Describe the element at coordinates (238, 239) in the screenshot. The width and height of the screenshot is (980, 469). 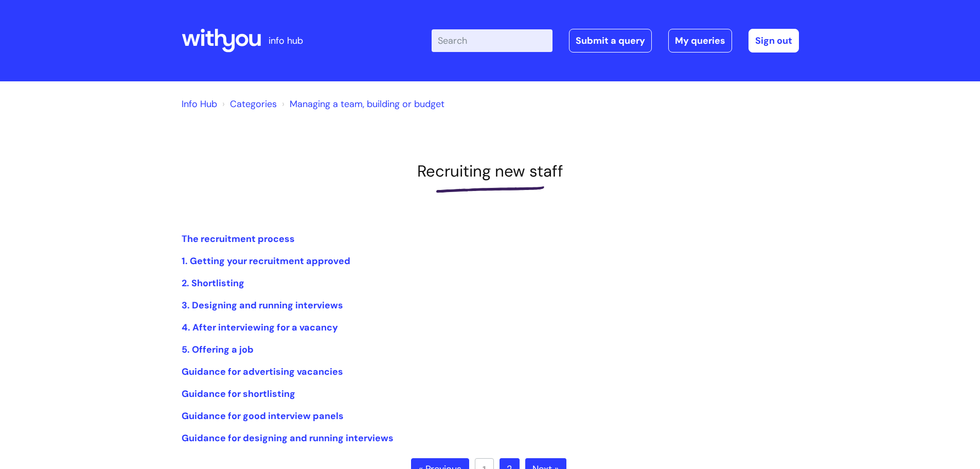
I see `a: The recruitment process` at that location.